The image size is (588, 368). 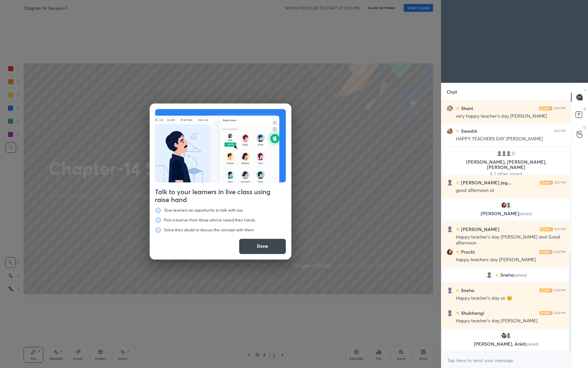 I want to click on img: preRahAdop.42c3ea74.svg, so click(x=221, y=145).